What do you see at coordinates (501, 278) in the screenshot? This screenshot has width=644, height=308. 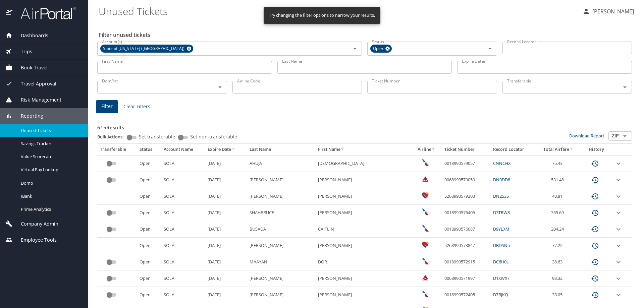 I see `a: D1XWX7` at bounding box center [501, 278].